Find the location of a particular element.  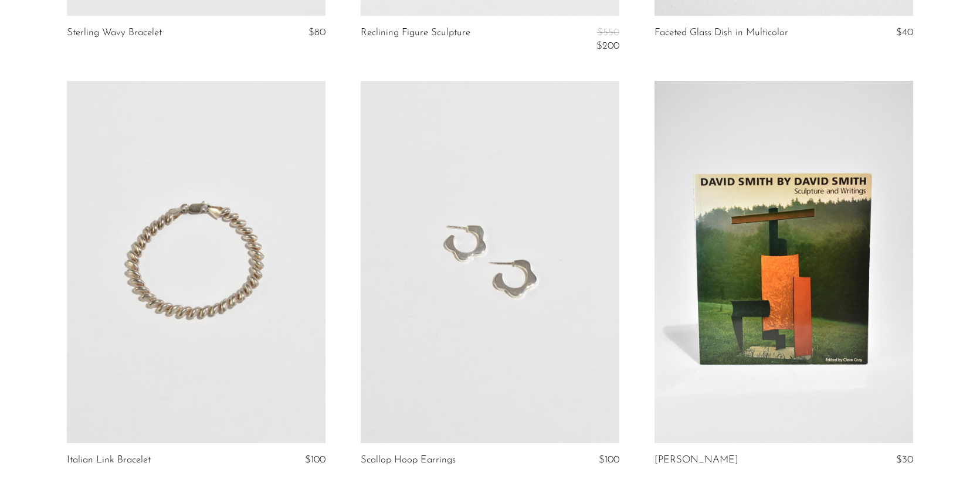

a: Scallop Hoop Earrings is located at coordinates (408, 460).